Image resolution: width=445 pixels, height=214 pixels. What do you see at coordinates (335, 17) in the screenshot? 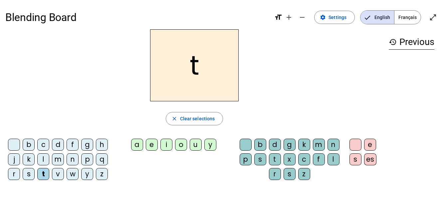
I see `button: Settings` at bounding box center [335, 17].